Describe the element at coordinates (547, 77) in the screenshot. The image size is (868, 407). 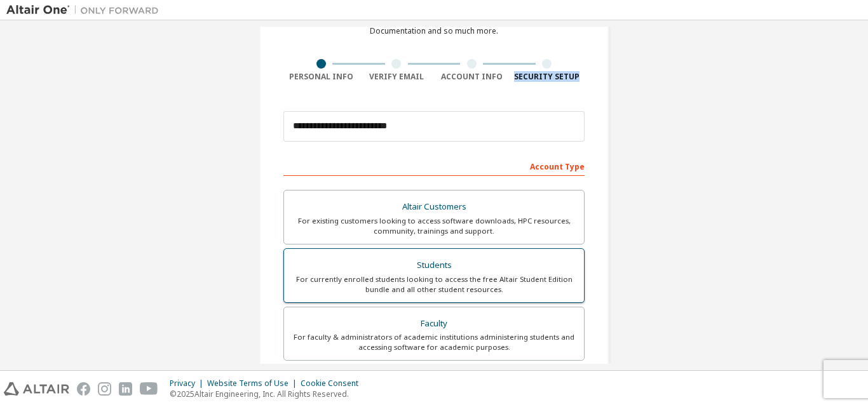
I see `div: Security Setup` at that location.